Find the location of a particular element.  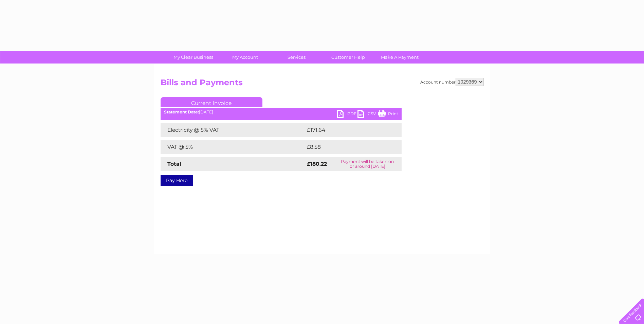

a: My Clear Business is located at coordinates (193, 57).